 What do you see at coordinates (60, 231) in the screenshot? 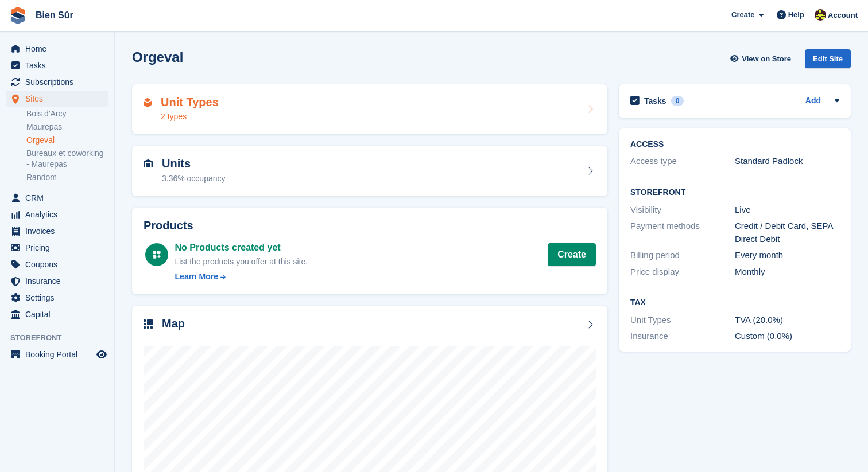
I see `span: Invoices` at bounding box center [60, 231].